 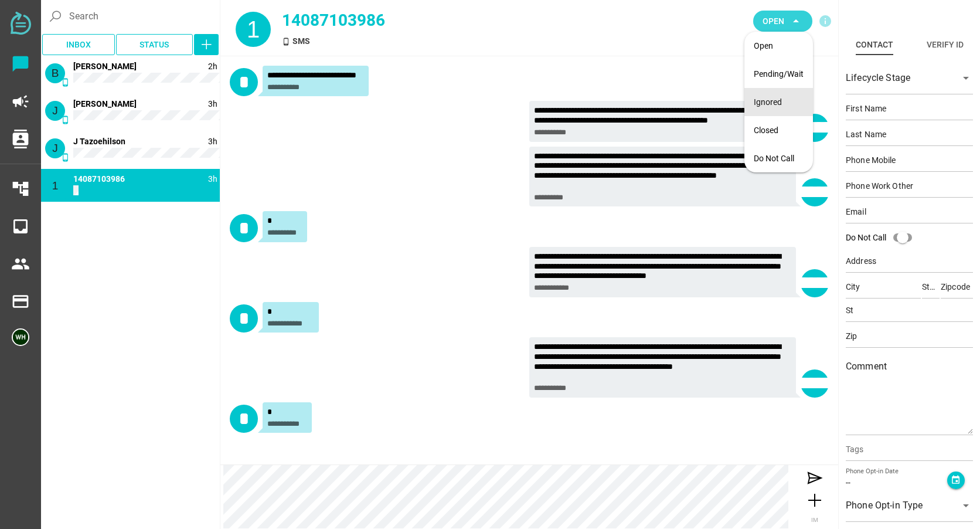 I want to click on input: Address, so click(x=909, y=261).